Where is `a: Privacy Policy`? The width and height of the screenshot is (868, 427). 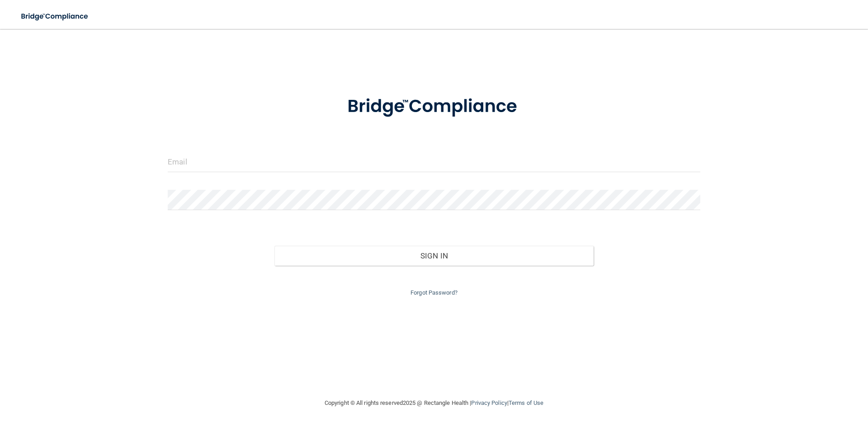 a: Privacy Policy is located at coordinates (488, 403).